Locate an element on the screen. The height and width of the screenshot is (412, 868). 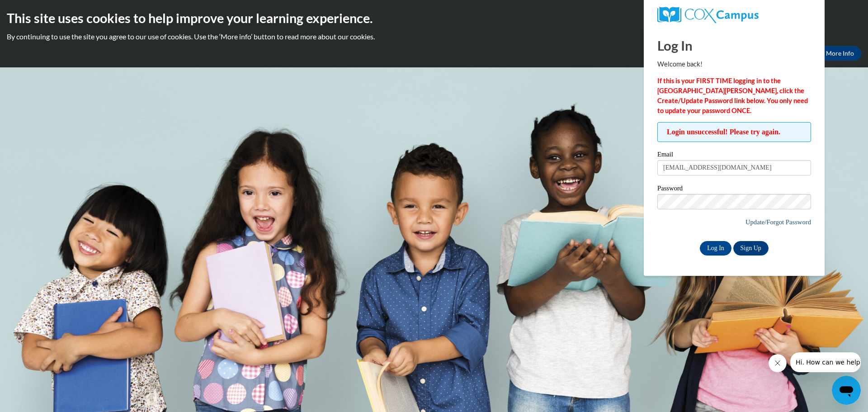
p: By continuing to use the site you agree to our use of cookies. Use the ‘More info’ button to read... is located at coordinates (434, 37).